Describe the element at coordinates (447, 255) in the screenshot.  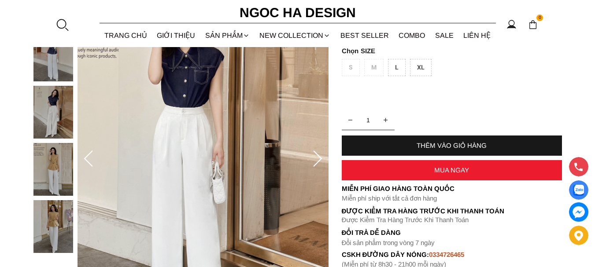
I see `font: 0334726465` at that location.